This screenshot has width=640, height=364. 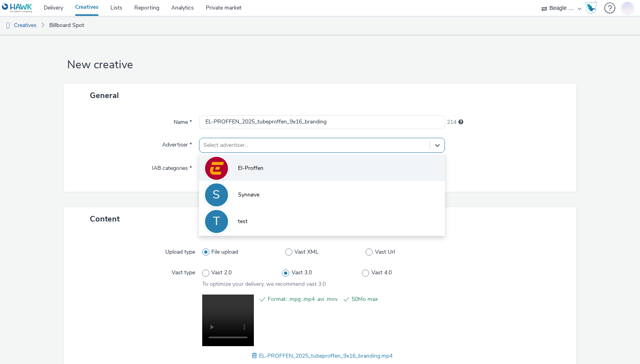 I want to click on span: test, so click(x=243, y=222).